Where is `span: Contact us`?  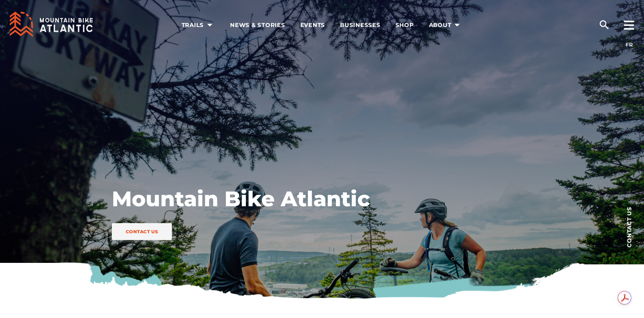
span: Contact us is located at coordinates (629, 227).